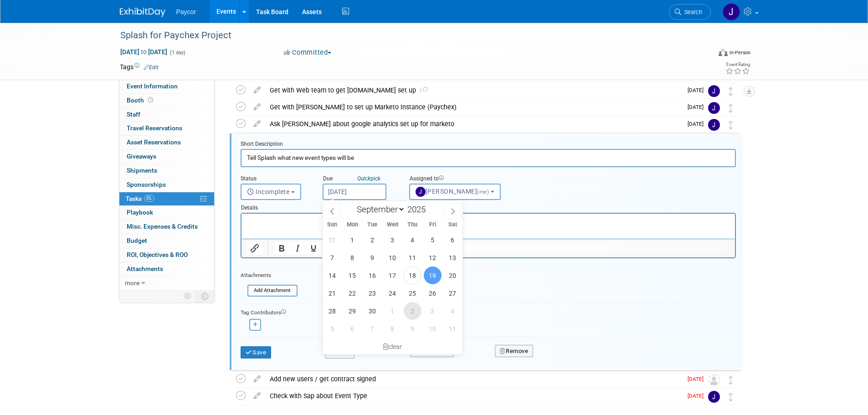 The width and height of the screenshot is (868, 415). What do you see at coordinates (333, 293) in the screenshot?
I see `span: September 21, 2025` at bounding box center [333, 293].